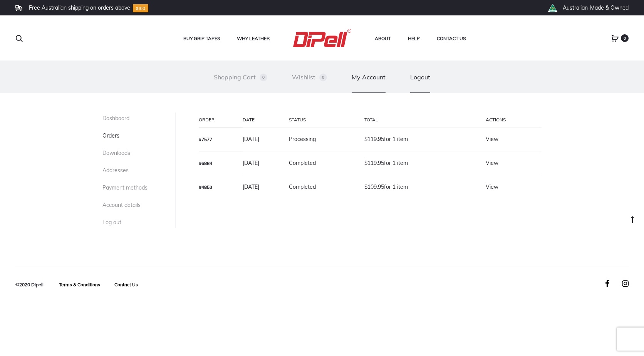 The height and width of the screenshot is (356, 644). Describe the element at coordinates (492, 187) in the screenshot. I see `a: View order 4853` at that location.